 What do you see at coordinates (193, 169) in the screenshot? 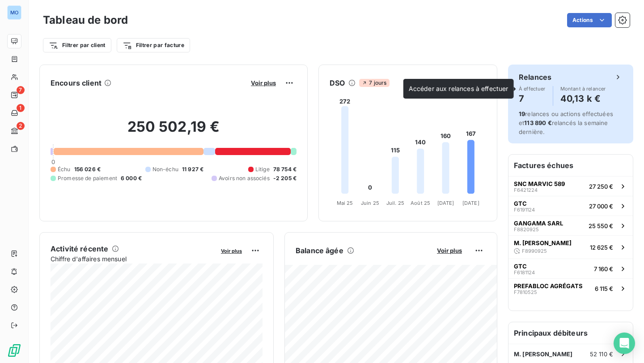
I see `span: 11 927 €` at bounding box center [193, 169].